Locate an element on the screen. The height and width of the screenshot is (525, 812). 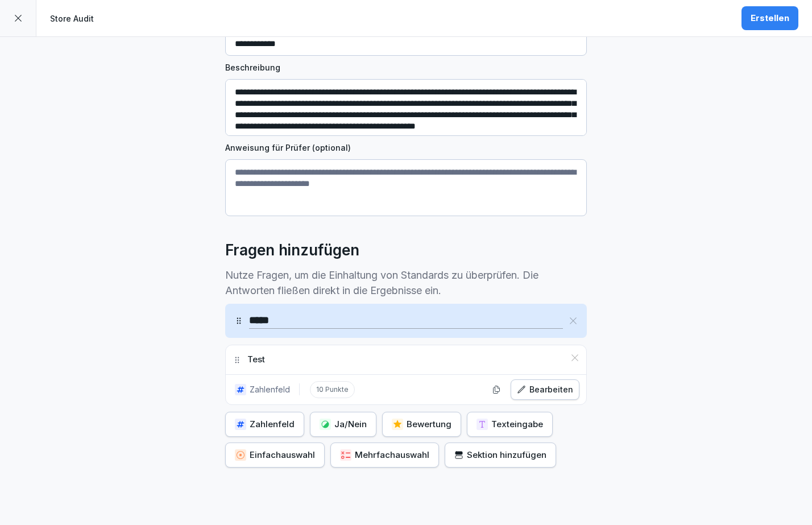
button: Einfachauswahl is located at coordinates (275, 455).